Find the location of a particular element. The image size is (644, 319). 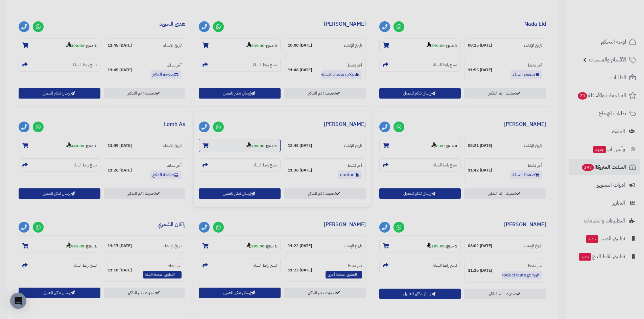

span: لوحة التحكم is located at coordinates (614, 42).